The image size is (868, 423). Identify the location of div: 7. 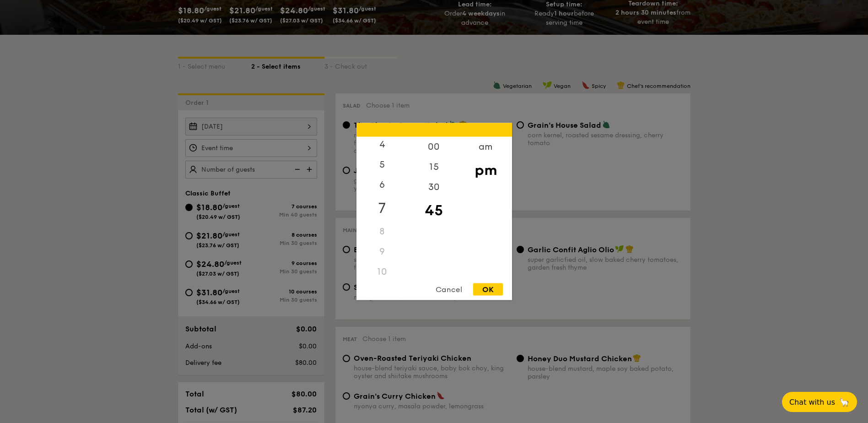
(382, 208).